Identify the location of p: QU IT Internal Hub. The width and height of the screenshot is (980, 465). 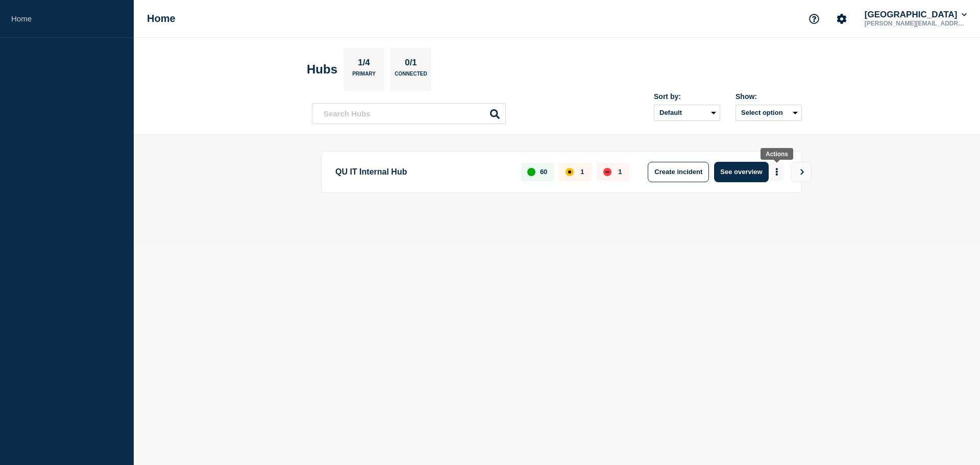
(422, 172).